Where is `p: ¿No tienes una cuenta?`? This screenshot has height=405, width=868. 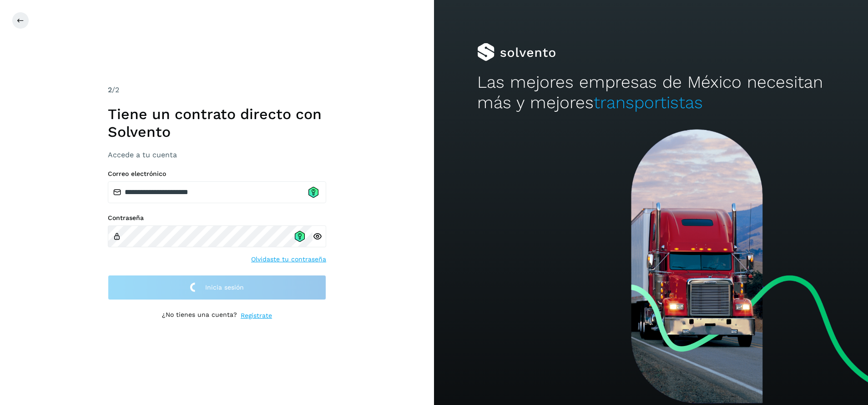 p: ¿No tienes una cuenta? is located at coordinates (199, 316).